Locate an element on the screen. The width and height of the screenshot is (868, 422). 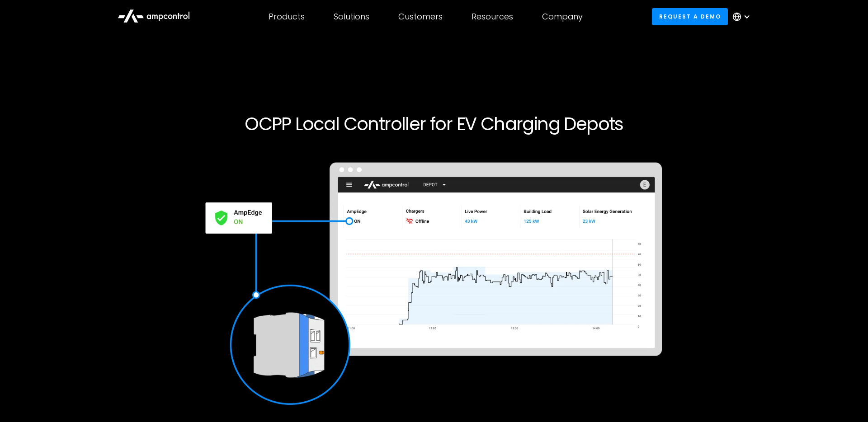
a: Request a demo is located at coordinates (690, 16).